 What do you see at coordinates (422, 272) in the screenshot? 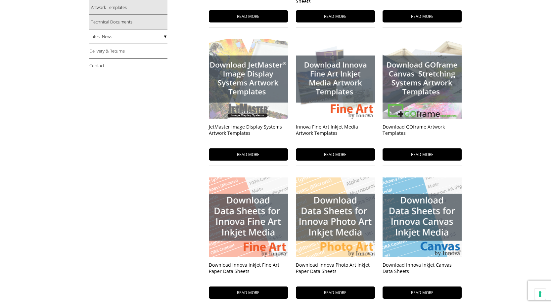
I see `h3: Download Innova Inkjet Canvas Data Sheets` at bounding box center [422, 272].